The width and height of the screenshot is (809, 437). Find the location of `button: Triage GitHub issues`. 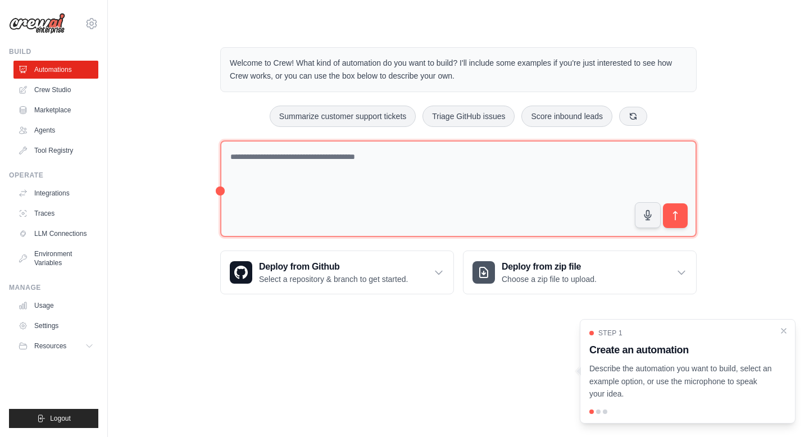

button: Triage GitHub issues is located at coordinates (468, 116).